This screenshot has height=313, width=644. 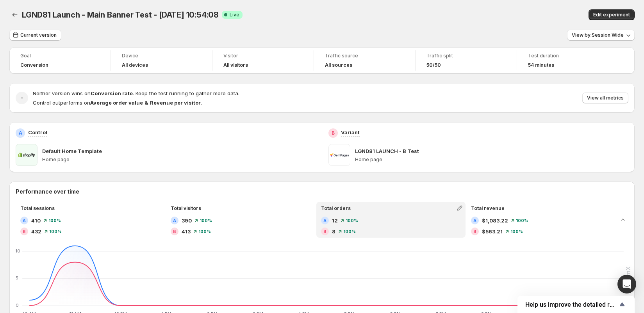 What do you see at coordinates (576, 304) in the screenshot?
I see `button: Show survey - Help us improve the detailed report for A/B campaigns` at bounding box center [576, 304].